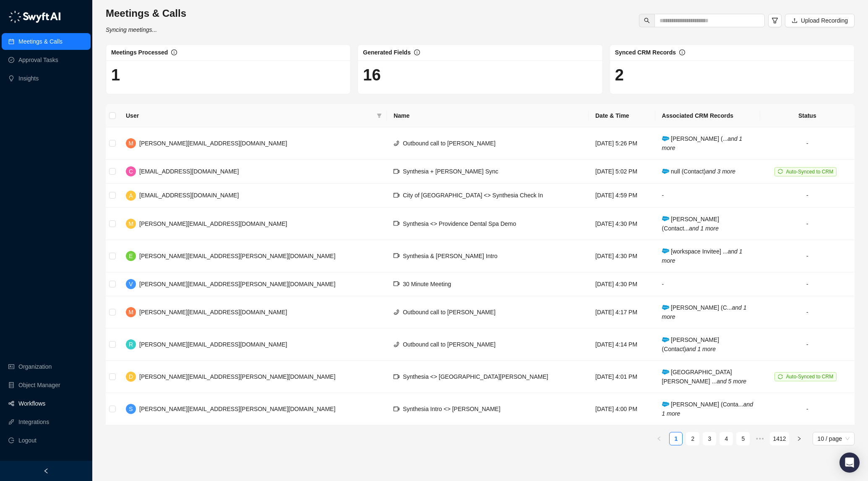  What do you see at coordinates (645, 52) in the screenshot?
I see `span: Synced CRM Records` at bounding box center [645, 52].